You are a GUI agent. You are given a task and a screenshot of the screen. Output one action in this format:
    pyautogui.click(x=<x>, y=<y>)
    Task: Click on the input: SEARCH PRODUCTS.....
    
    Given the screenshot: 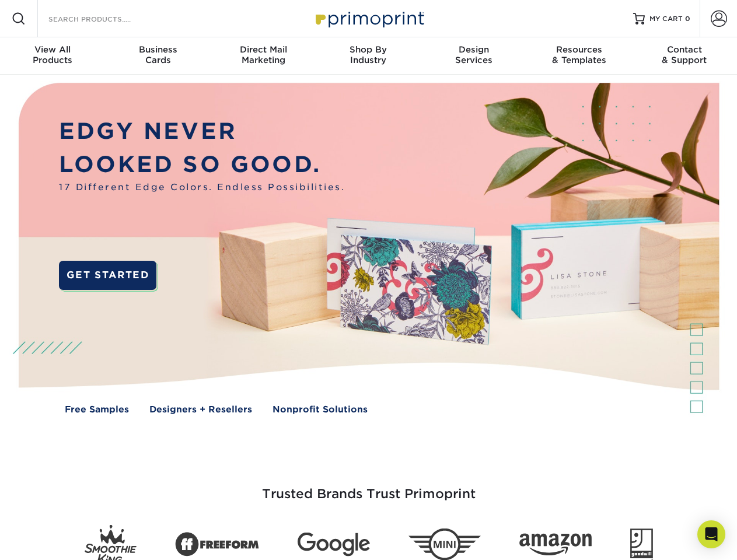 What is the action you would take?
    pyautogui.click(x=104, y=18)
    